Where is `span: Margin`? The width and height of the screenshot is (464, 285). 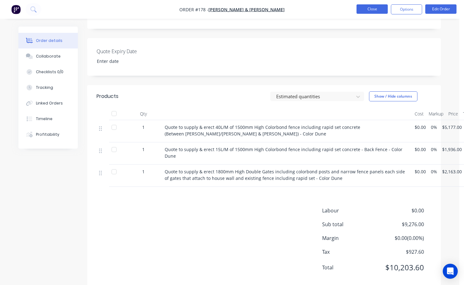
span: Margin is located at coordinates (350, 238).